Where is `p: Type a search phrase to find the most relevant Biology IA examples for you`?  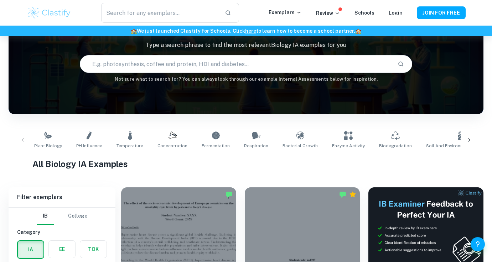
p: Type a search phrase to find the most relevant Biology IA examples for you is located at coordinates (246, 45).